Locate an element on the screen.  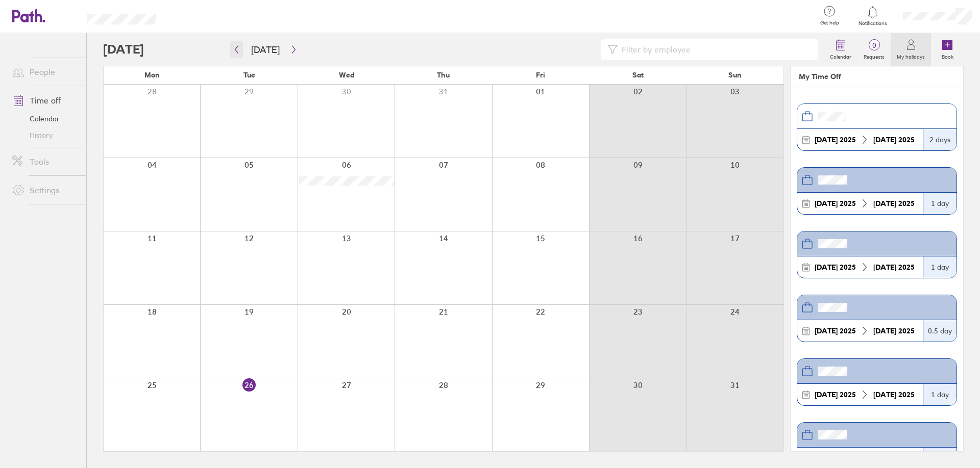
a: Notifications is located at coordinates (873, 16).